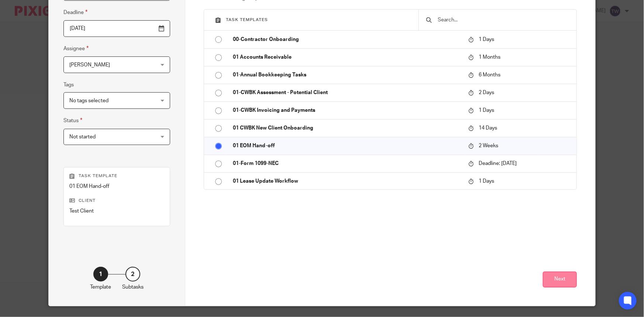  Describe the element at coordinates (89, 101) in the screenshot. I see `span: No tags selected` at that location.